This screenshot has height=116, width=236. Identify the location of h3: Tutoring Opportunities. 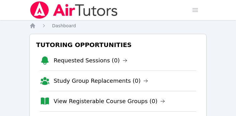
(118, 45).